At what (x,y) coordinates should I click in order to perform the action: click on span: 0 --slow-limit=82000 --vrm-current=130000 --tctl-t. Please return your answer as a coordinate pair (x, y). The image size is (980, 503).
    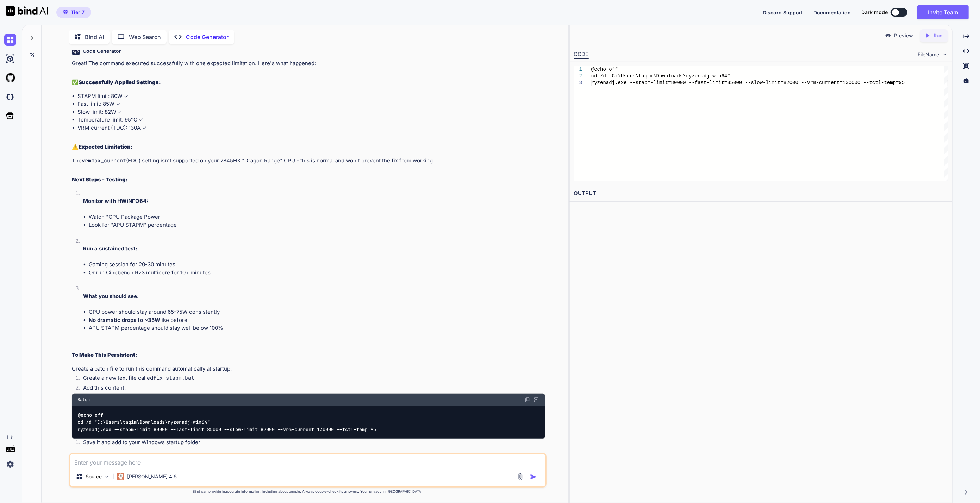
    Looking at the image, I should click on (813, 82).